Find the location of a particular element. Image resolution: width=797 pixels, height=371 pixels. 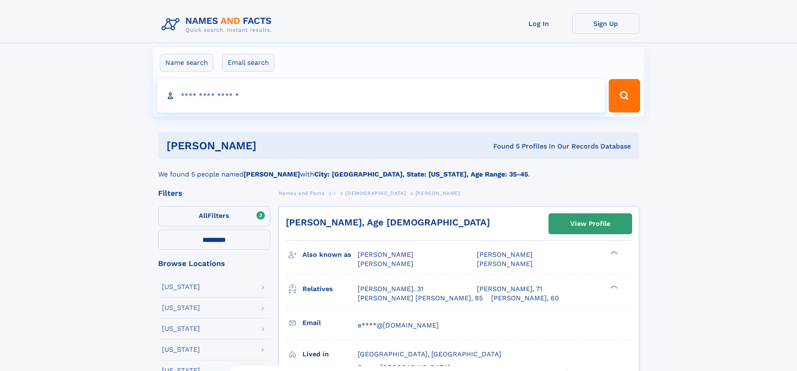

a: Log In is located at coordinates (539, 23).